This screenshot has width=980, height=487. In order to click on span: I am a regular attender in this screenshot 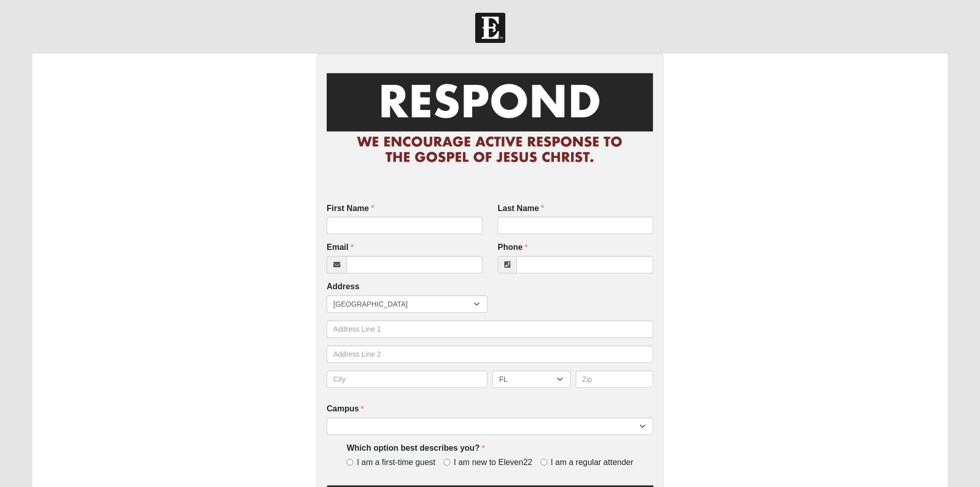, I will do `click(592, 462)`.